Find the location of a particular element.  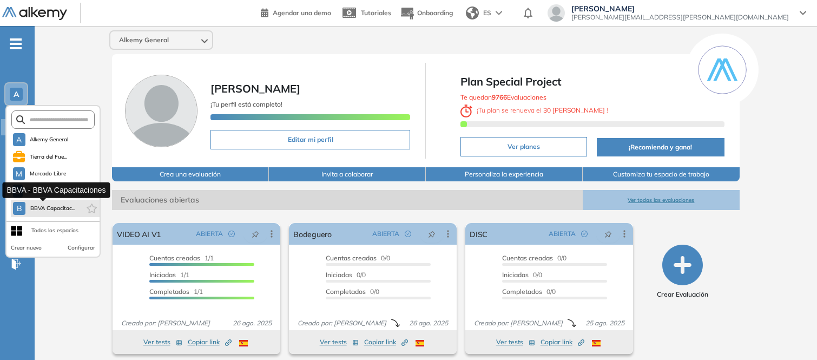

button: Crear nuevo is located at coordinates (26, 248).